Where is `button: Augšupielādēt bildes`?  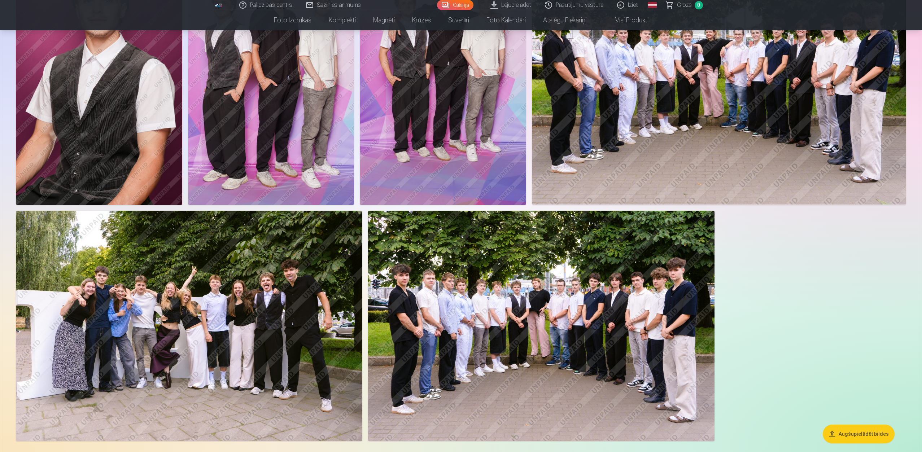
button: Augšupielādēt bildes is located at coordinates (859, 434).